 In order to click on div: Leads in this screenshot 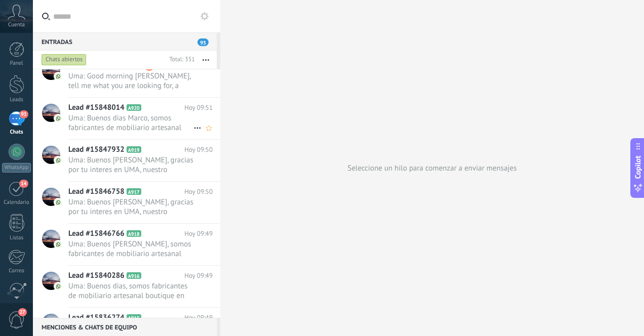, I will do `click(17, 100)`.